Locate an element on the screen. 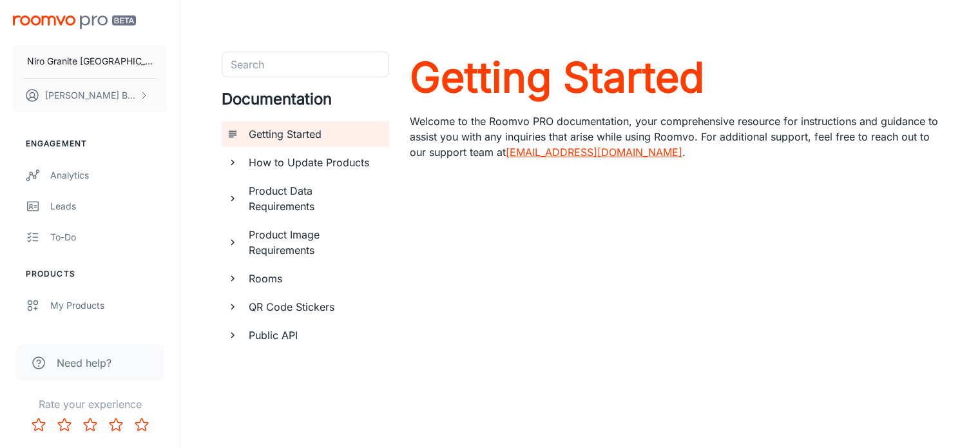 This screenshot has height=448, width=980. h6: How to Update Products is located at coordinates (314, 162).